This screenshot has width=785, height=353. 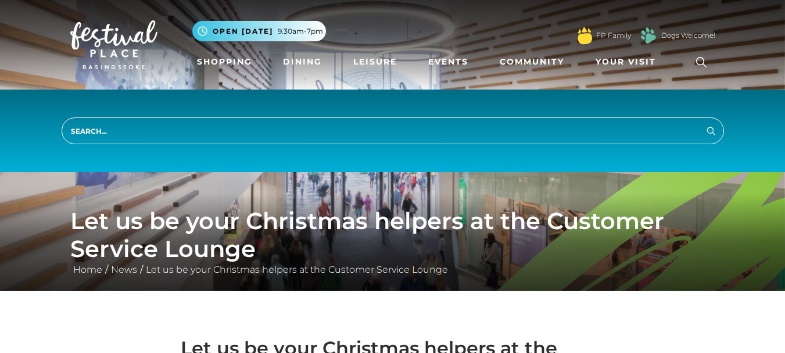 I want to click on a: Events, so click(x=448, y=62).